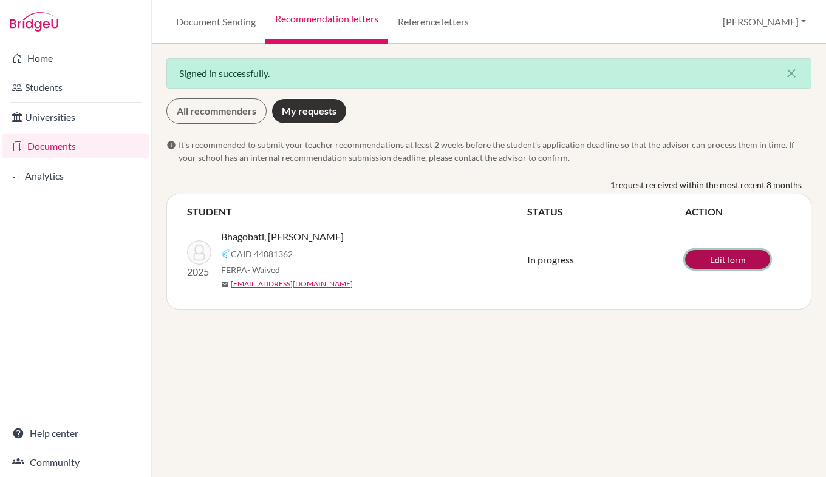 The width and height of the screenshot is (826, 477). I want to click on span: info, so click(171, 145).